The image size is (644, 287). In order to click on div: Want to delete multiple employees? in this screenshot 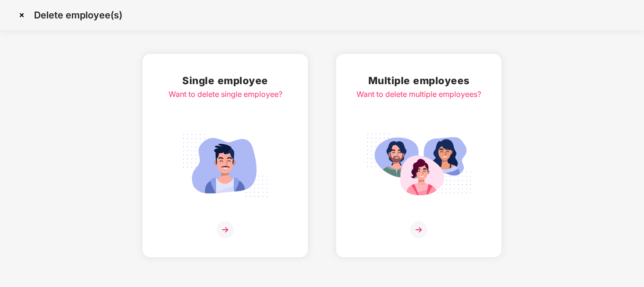, I will do `click(419, 94)`.